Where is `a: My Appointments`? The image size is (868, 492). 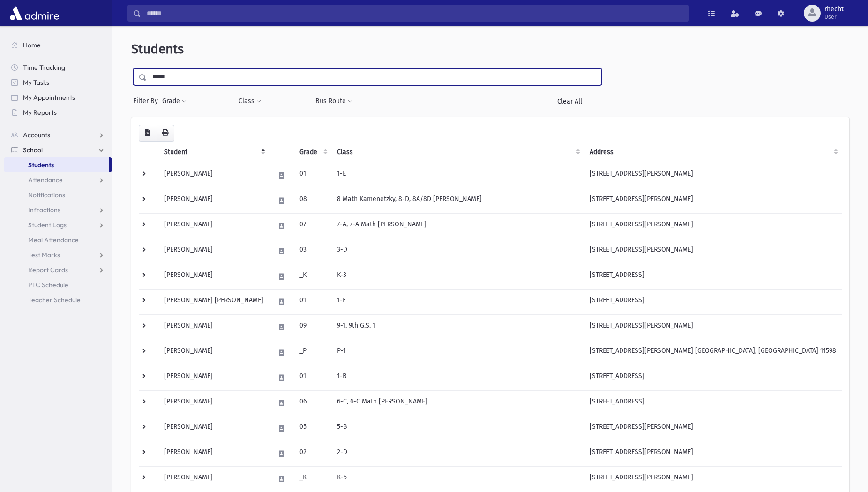
a: My Appointments is located at coordinates (57, 97).